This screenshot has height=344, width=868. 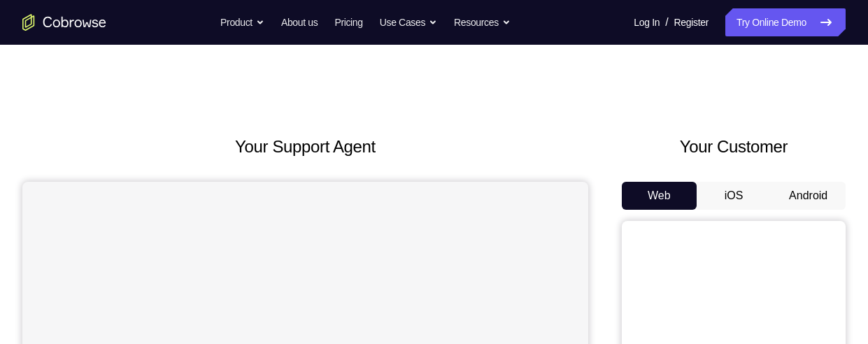 I want to click on h2: Your Customer, so click(x=734, y=147).